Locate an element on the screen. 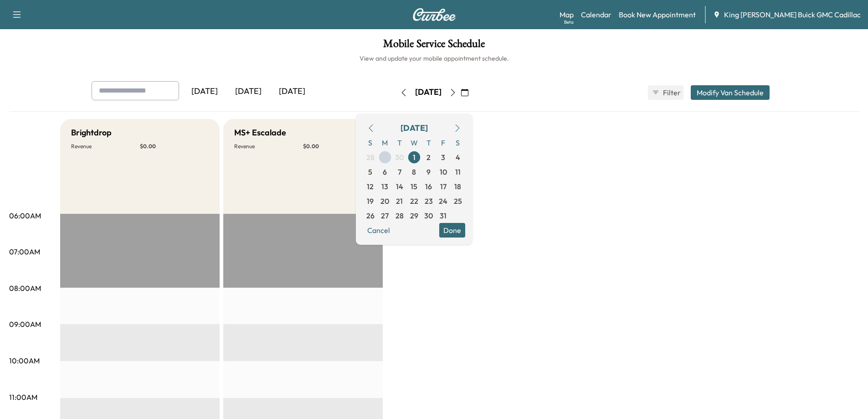 This screenshot has width=868, height=419. span: 9 is located at coordinates (429, 172).